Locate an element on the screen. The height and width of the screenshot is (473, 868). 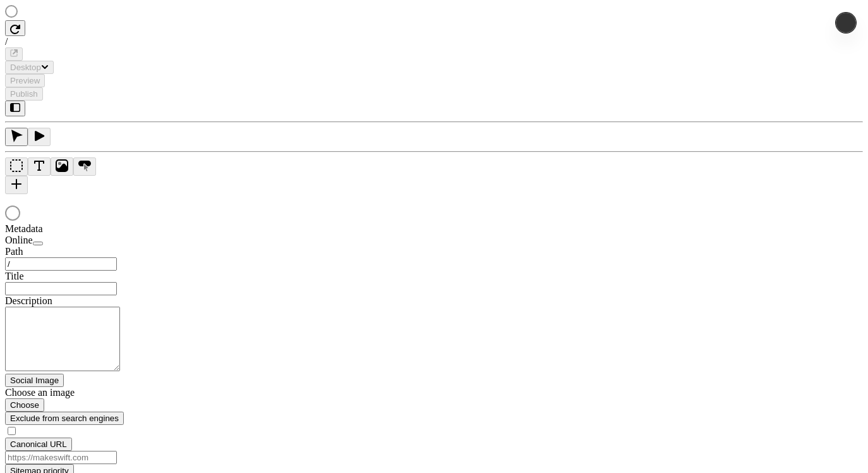
span: Social Image is located at coordinates (34, 380).